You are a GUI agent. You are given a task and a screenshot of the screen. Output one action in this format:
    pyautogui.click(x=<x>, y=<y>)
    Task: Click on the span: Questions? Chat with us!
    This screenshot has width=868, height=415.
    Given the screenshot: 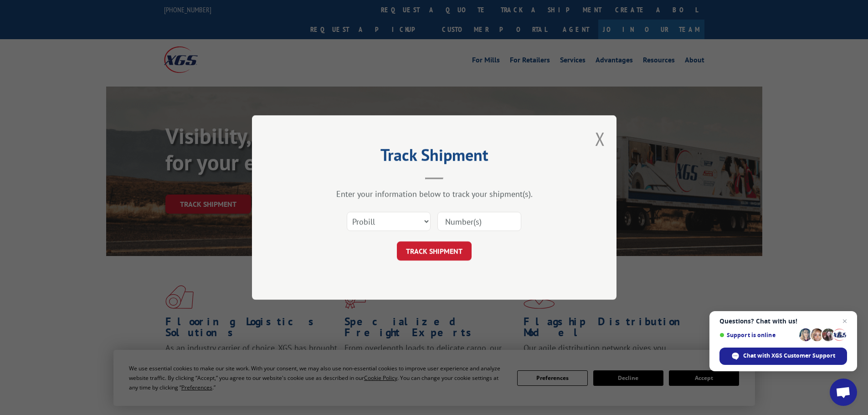 What is the action you would take?
    pyautogui.click(x=783, y=321)
    